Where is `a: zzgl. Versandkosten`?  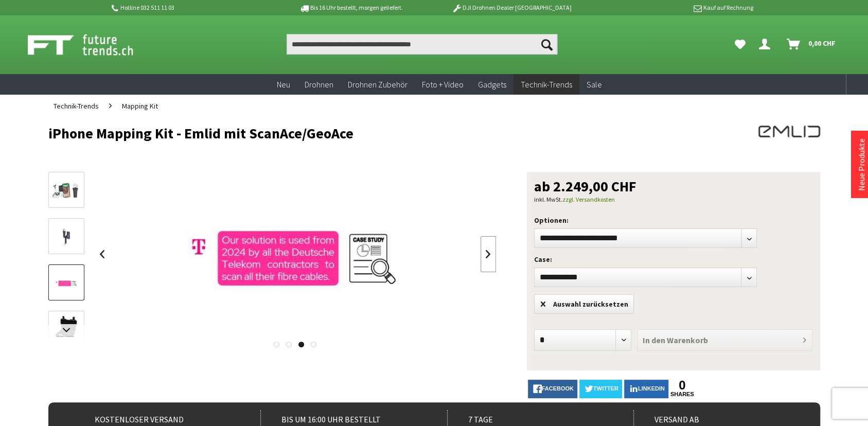 a: zzgl. Versandkosten is located at coordinates (589, 199).